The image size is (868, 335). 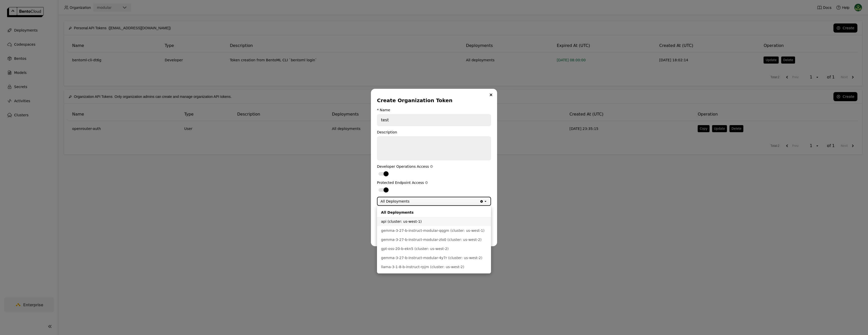 What do you see at coordinates (434, 266) in the screenshot?
I see `div: llama-3-1-8-b-instruct-rpjm (cluster: us-west-2)` at bounding box center [434, 266].